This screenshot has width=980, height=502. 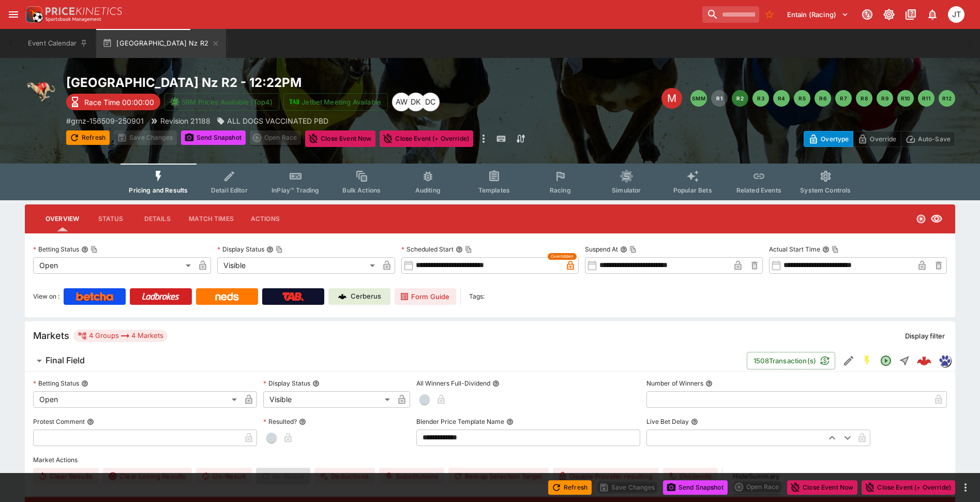 I want to click on button: Remap Selection Target, so click(x=498, y=476).